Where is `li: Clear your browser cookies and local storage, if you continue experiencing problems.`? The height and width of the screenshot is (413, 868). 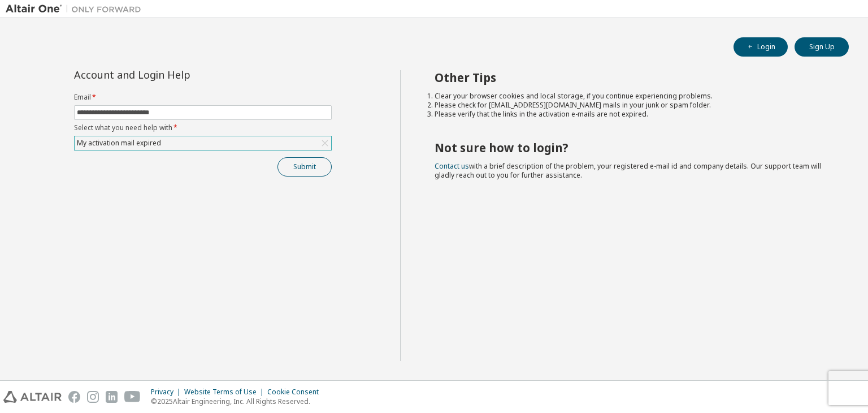
li: Clear your browser cookies and local storage, if you continue experiencing problems. is located at coordinates (632, 96).